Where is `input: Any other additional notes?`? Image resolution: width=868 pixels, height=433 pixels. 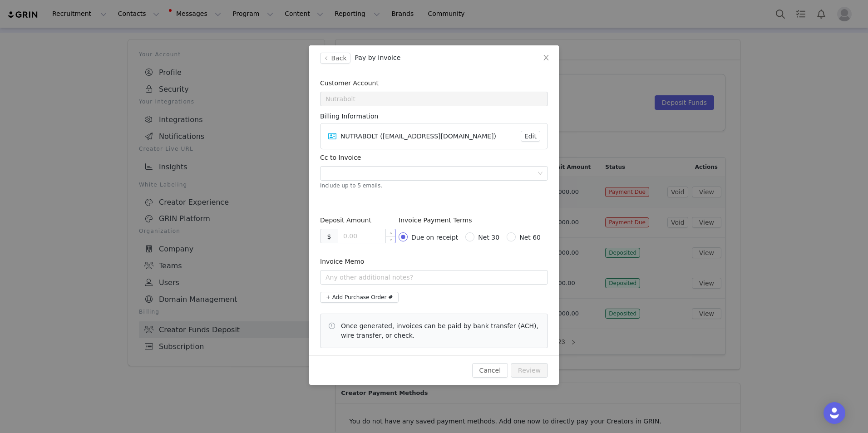
input: Any other additional notes? is located at coordinates (434, 277).